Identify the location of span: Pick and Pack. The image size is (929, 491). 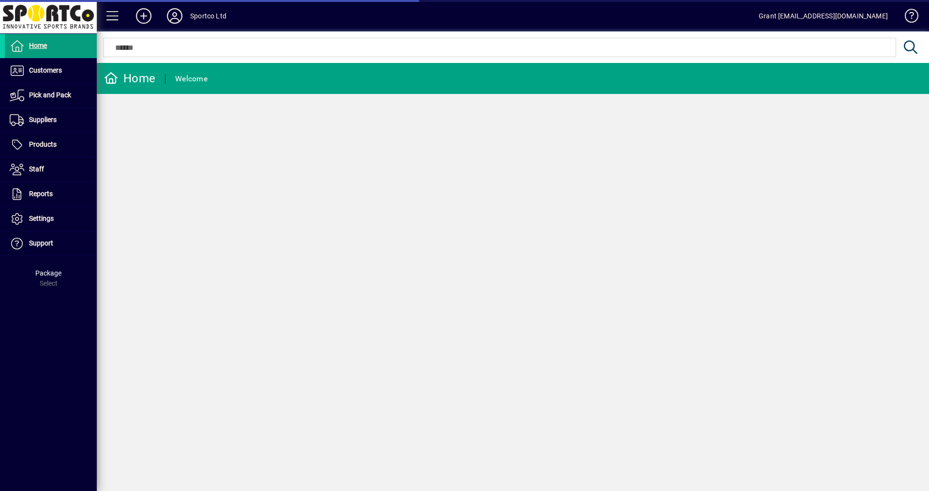
(50, 95).